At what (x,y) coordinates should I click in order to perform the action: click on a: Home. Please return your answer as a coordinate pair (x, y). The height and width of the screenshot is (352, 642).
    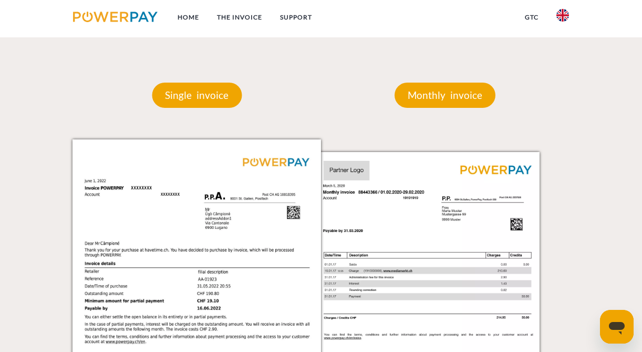
    Looking at the image, I should click on (188, 17).